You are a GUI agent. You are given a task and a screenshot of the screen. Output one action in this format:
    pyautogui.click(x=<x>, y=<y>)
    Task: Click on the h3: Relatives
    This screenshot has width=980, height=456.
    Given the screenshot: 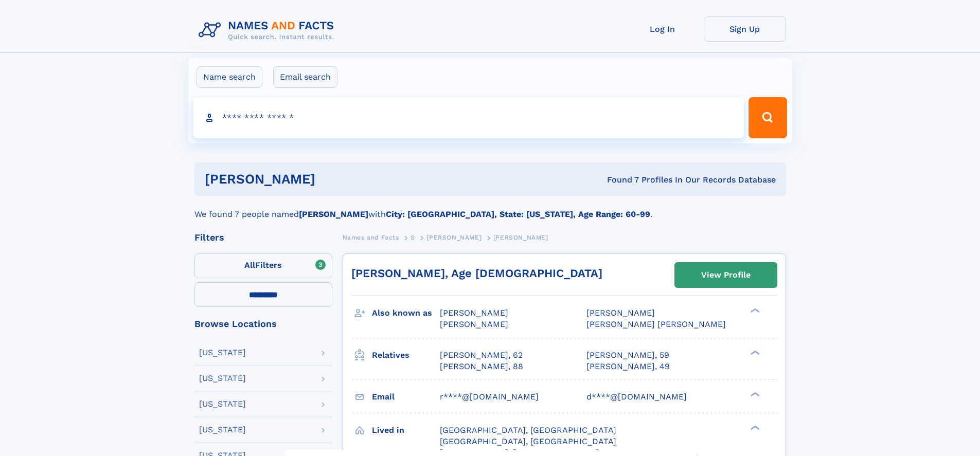 What is the action you would take?
    pyautogui.click(x=406, y=355)
    